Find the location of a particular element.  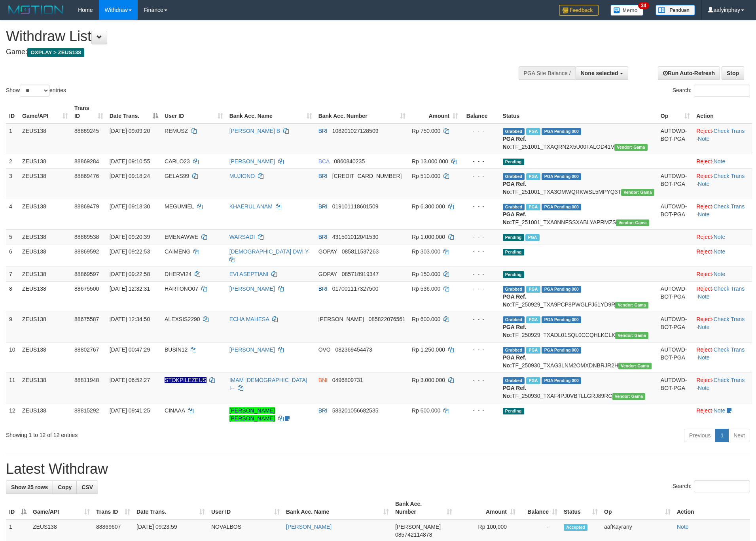

label: Show entries is located at coordinates (36, 91).